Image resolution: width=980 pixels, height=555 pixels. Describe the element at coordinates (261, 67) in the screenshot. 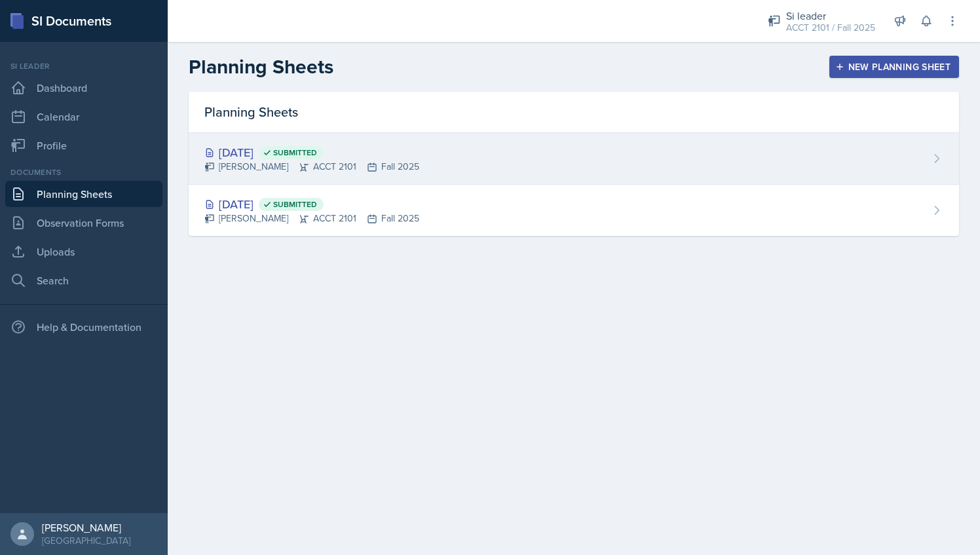

I see `h2: Planning Sheets` at that location.